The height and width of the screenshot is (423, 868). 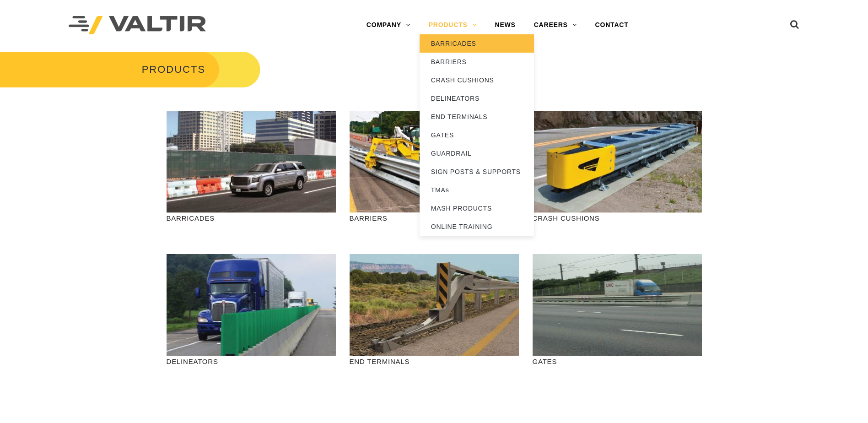 I want to click on a: GUARDRAIL, so click(x=477, y=153).